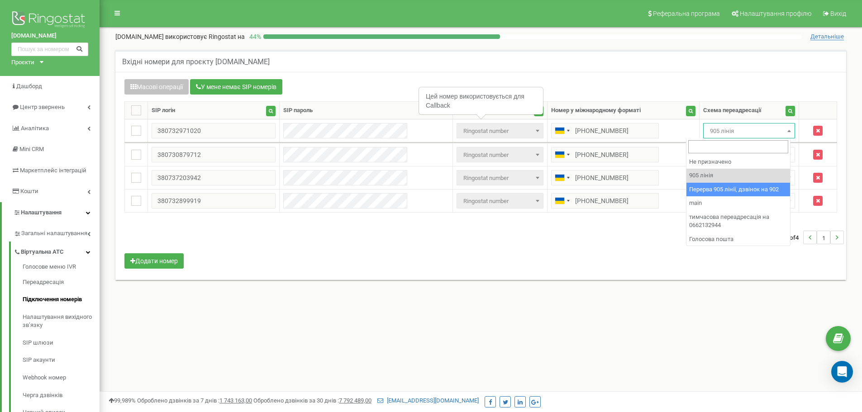 This screenshot has height=412, width=862. What do you see at coordinates (61, 360) in the screenshot?
I see `a: SIP акаунти` at bounding box center [61, 360].